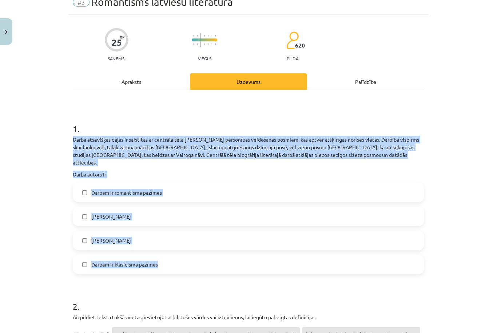 The height and width of the screenshot is (333, 497). Describe the element at coordinates (292, 40) in the screenshot. I see `img: students-c634bb4e5e11cddfef0936a35e636f08e4e9abd3cc4e673bd6f9a4125e45ecb1.svg` at that location.